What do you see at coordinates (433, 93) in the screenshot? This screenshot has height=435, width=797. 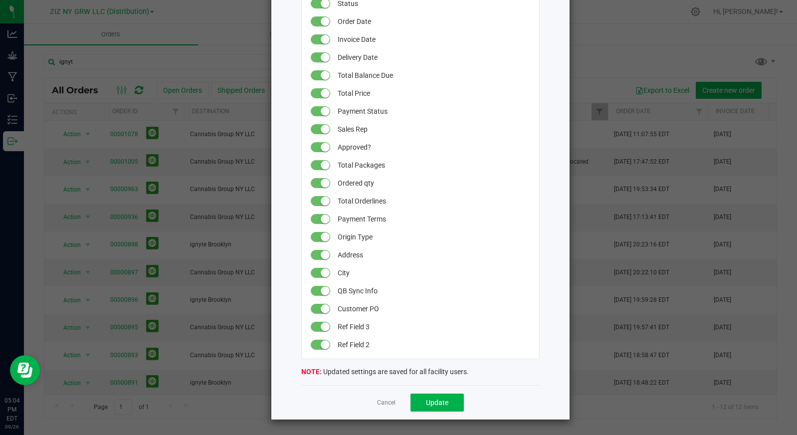 I see `span: Total Price` at bounding box center [433, 93].